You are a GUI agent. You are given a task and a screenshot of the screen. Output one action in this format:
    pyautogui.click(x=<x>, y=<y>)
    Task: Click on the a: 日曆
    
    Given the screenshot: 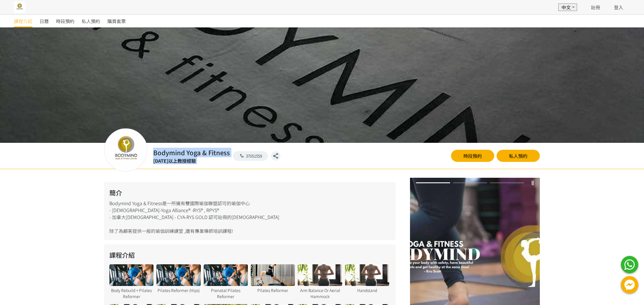 What is the action you would take?
    pyautogui.click(x=44, y=21)
    